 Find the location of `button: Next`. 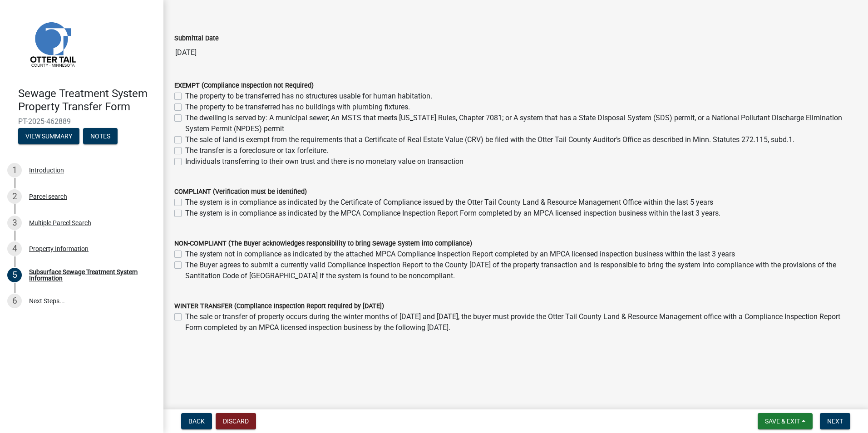

button: Next is located at coordinates (835, 421).